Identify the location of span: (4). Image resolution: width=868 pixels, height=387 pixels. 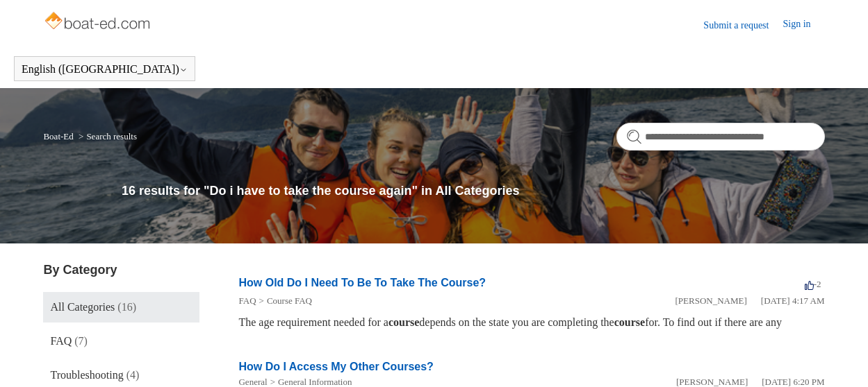
(132, 375).